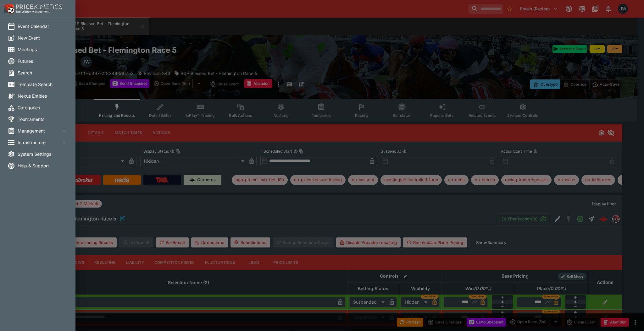 This screenshot has width=644, height=331. I want to click on span: Tournaments, so click(43, 119).